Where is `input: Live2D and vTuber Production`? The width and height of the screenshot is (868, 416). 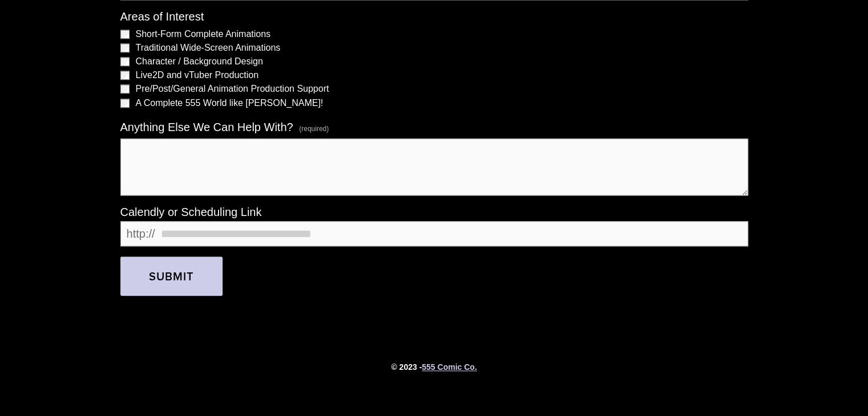 input: Live2D and vTuber Production is located at coordinates (125, 75).